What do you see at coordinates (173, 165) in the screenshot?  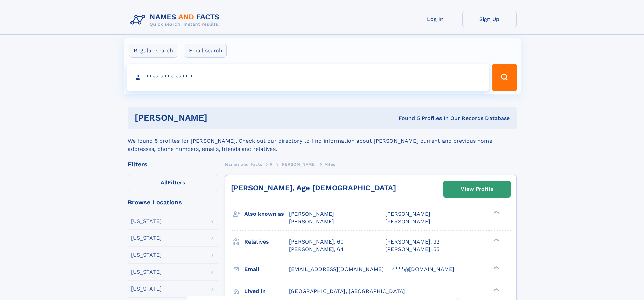 I see `div: Filters` at bounding box center [173, 165].